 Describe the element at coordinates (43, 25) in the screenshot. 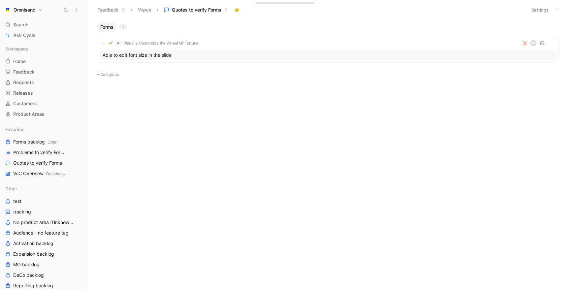

I see `div: Search` at that location.